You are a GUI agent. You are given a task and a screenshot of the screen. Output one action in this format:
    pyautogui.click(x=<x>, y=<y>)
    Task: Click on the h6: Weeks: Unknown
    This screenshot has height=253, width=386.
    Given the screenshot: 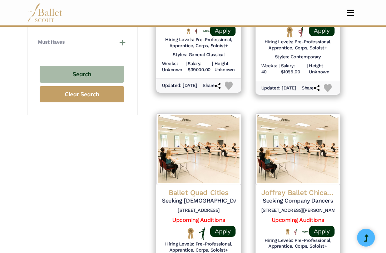 What is the action you would take?
    pyautogui.click(x=173, y=67)
    